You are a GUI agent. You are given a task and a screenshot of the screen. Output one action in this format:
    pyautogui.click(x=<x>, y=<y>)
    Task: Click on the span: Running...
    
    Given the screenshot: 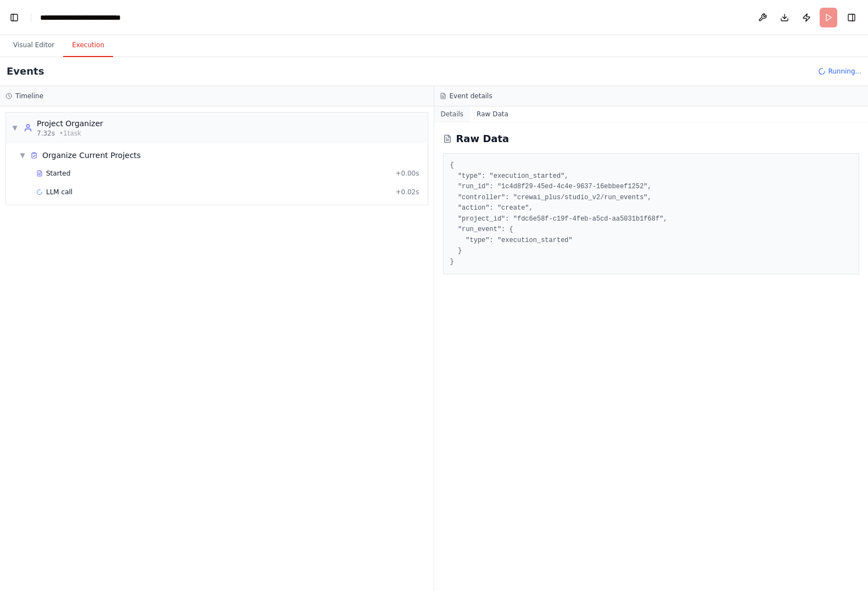 What is the action you would take?
    pyautogui.click(x=845, y=71)
    